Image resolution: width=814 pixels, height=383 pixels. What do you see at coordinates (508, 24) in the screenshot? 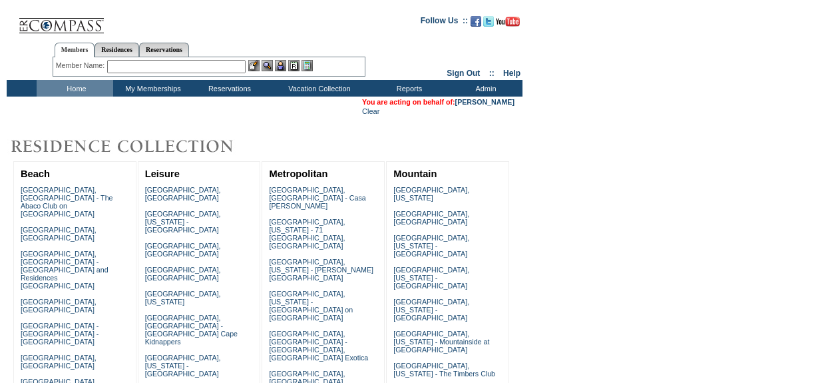
I see `a: Subscribe to our YouTube Channel` at bounding box center [508, 24].